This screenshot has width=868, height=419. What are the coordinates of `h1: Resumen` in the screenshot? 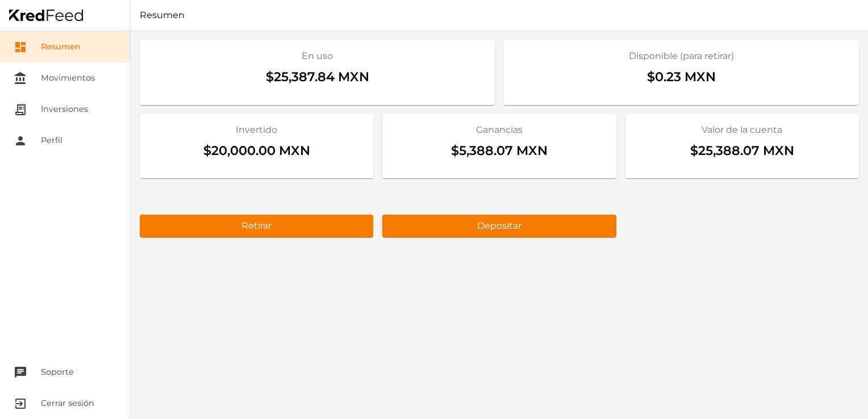 It's located at (499, 15).